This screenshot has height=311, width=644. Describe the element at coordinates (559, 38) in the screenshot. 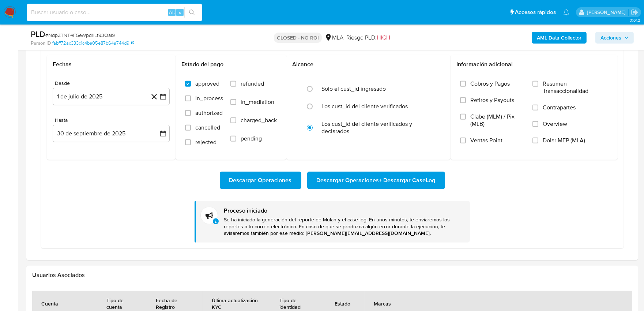

I see `b: AML Data Collector` at that location.